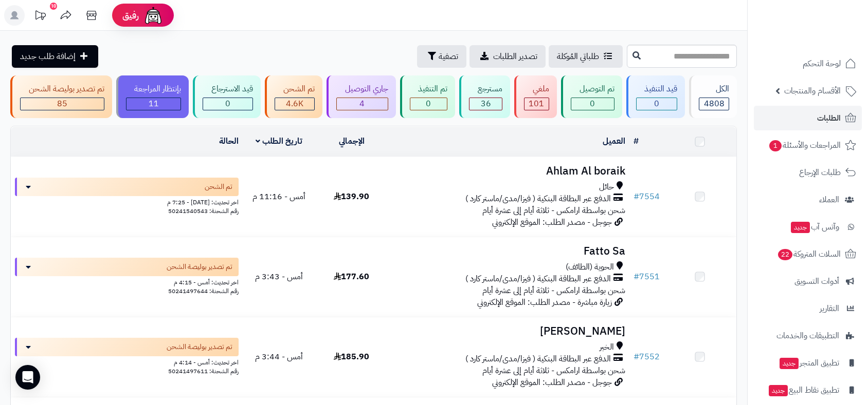  I want to click on span: تصدير الطلبات, so click(515, 56).